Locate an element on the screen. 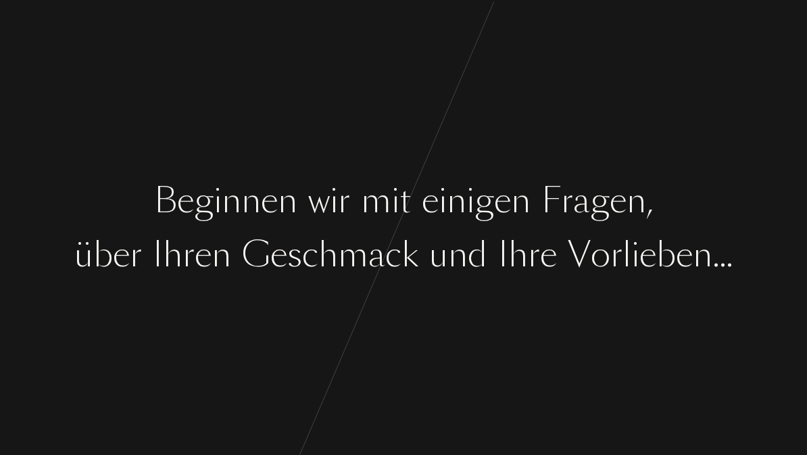  div: k is located at coordinates (410, 254).